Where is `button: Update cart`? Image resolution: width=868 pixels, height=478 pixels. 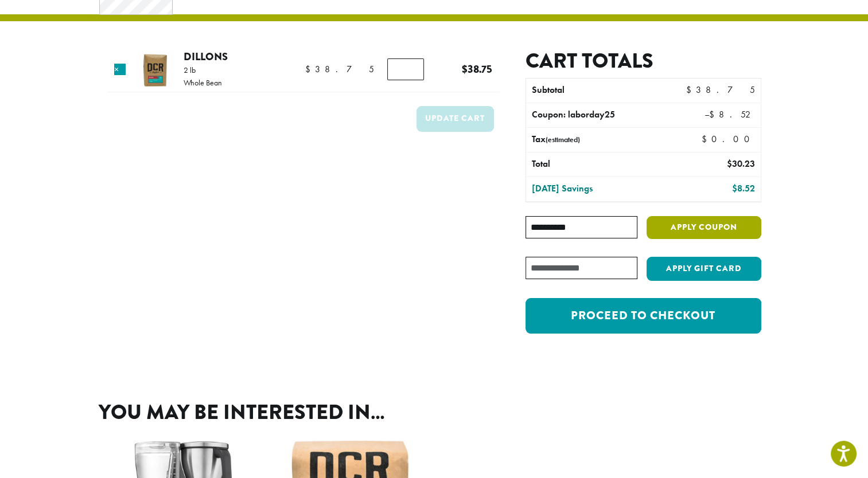 button: Update cart is located at coordinates (455, 119).